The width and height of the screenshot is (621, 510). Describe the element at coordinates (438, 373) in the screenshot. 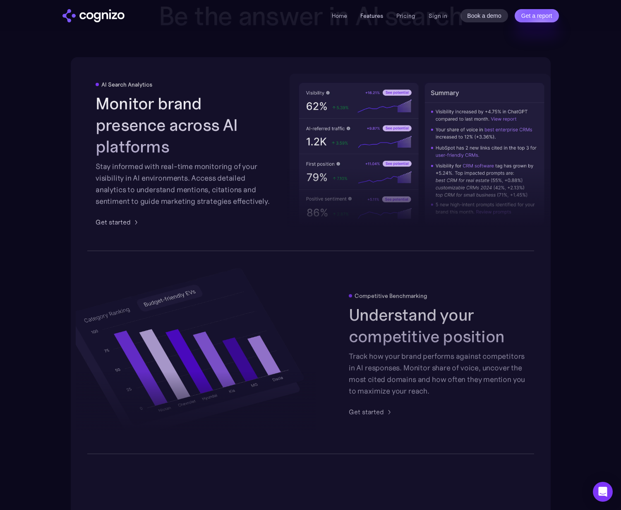

I see `div: Track how your brand performs against competitors in AI responses. Monitor share of voice, uncove...` at that location.